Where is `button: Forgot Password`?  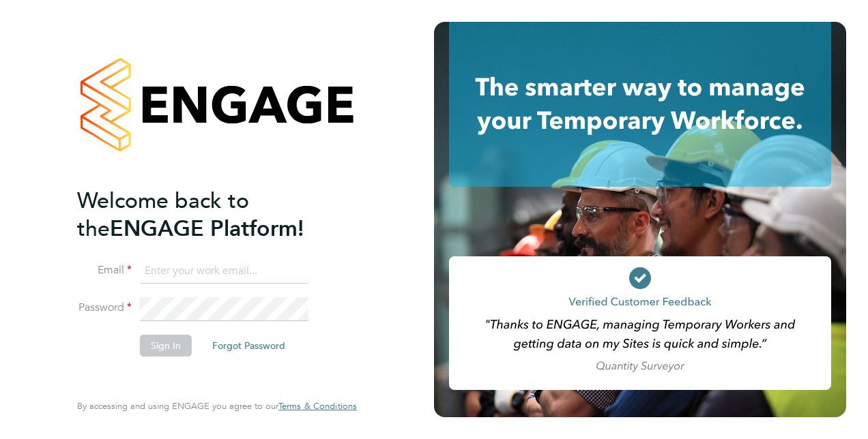 button: Forgot Password is located at coordinates (249, 346).